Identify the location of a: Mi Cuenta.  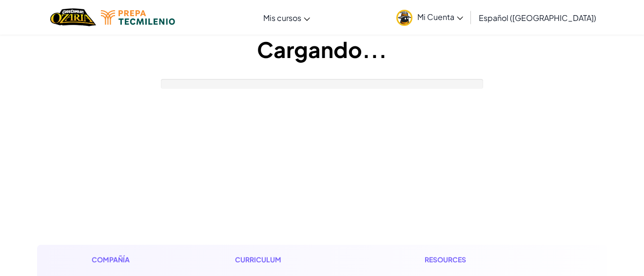
(429, 17).